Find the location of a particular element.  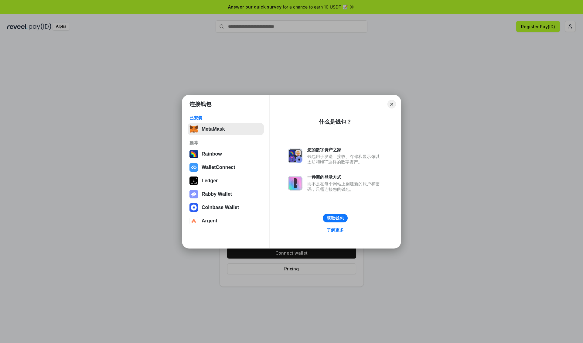

div: 什么是钱包？ is located at coordinates (335, 122).